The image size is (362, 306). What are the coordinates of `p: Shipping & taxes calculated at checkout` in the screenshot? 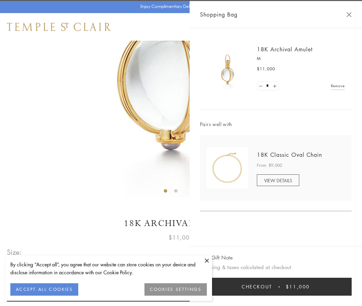 It's located at (275, 267).